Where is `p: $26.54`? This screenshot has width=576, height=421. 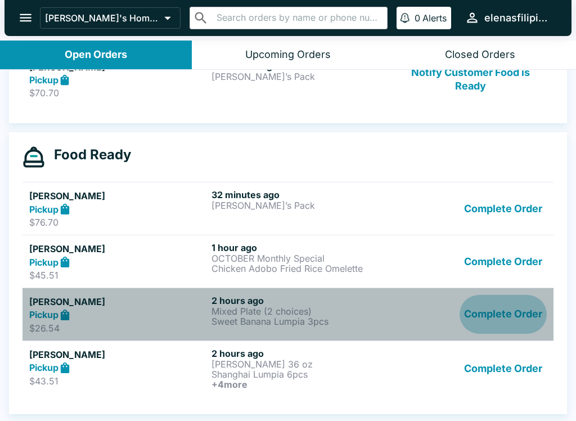 p: $26.54 is located at coordinates (118, 328).